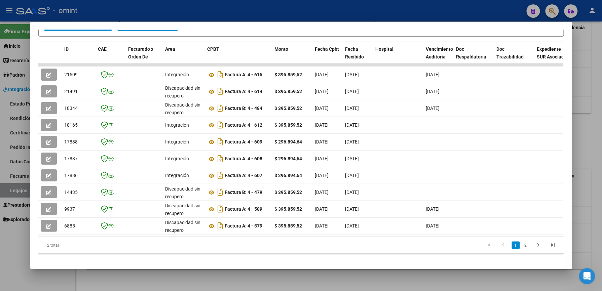  I want to click on strong: Factura A: 4 - 612, so click(244, 125).